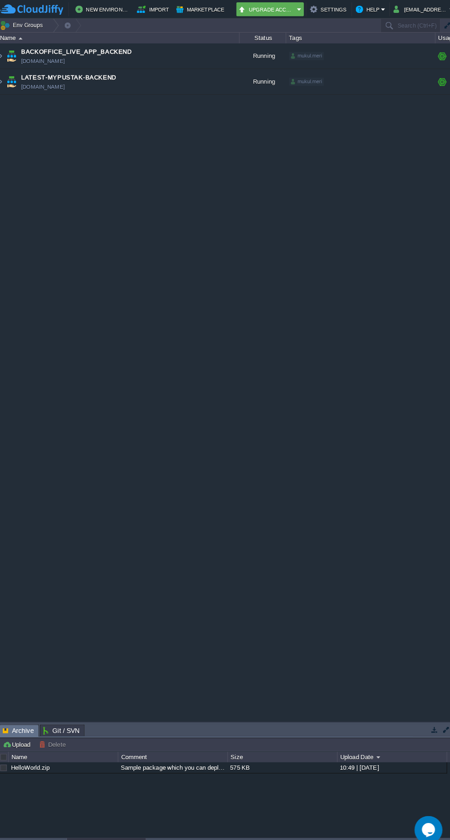  What do you see at coordinates (390, 745) in the screenshot?
I see `div: Upload Date` at bounding box center [390, 745].